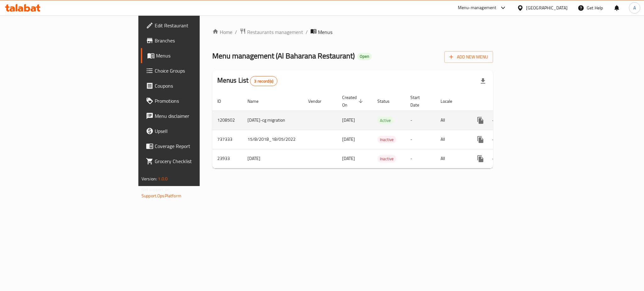 The height and width of the screenshot is (291, 644). I want to click on h2: Menus List, so click(247, 81).